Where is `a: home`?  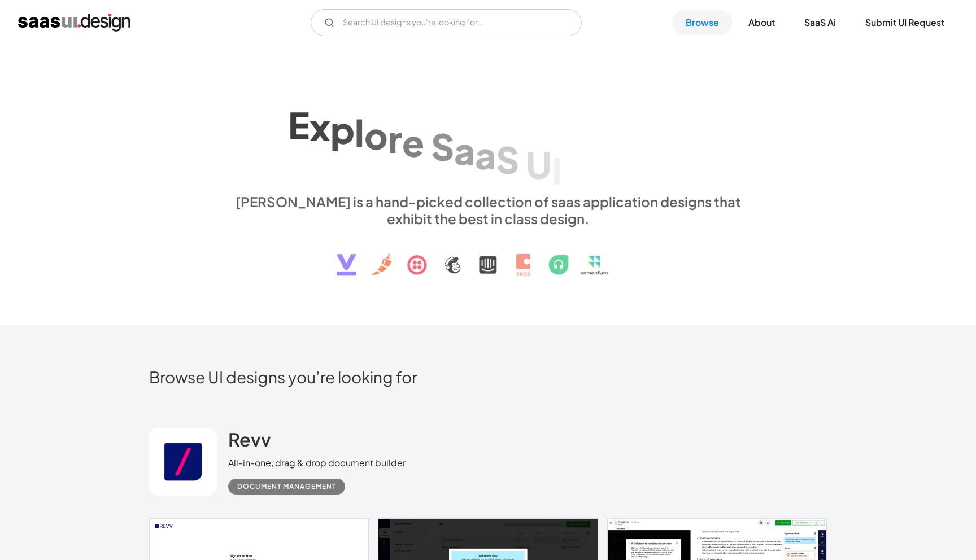 a: home is located at coordinates (74, 23).